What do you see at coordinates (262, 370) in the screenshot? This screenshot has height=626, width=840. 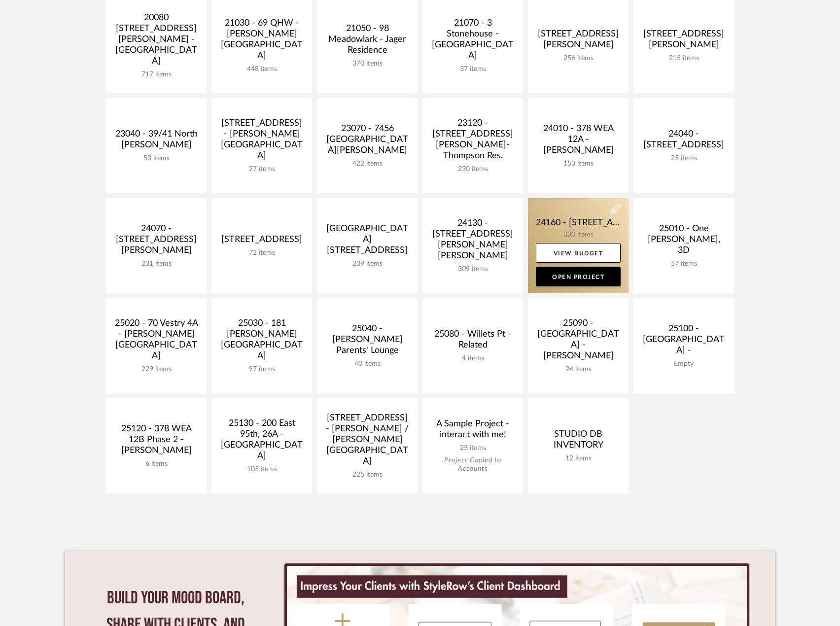 I see `div: 97 items` at bounding box center [262, 370].